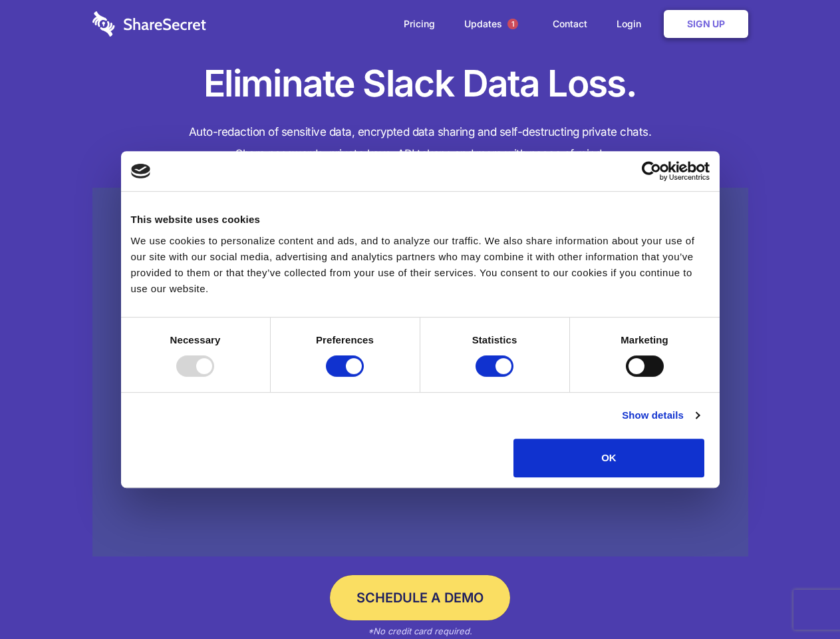 The width and height of the screenshot is (840, 639). What do you see at coordinates (705, 24) in the screenshot?
I see `a: Sign Up` at bounding box center [705, 24].